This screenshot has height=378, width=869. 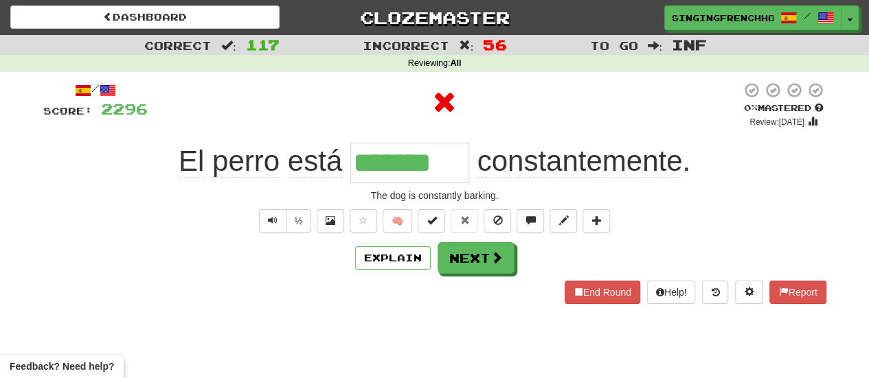 What do you see at coordinates (145, 17) in the screenshot?
I see `a: Dashboard` at bounding box center [145, 17].